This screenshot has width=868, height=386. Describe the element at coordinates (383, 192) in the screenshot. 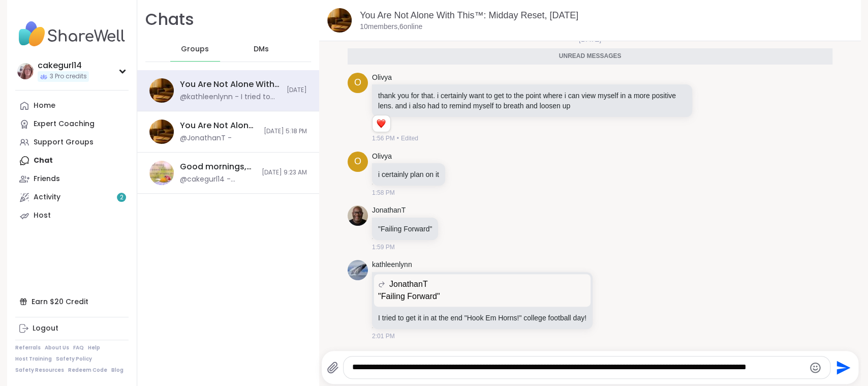

I see `span: 1:58 PM` at that location.